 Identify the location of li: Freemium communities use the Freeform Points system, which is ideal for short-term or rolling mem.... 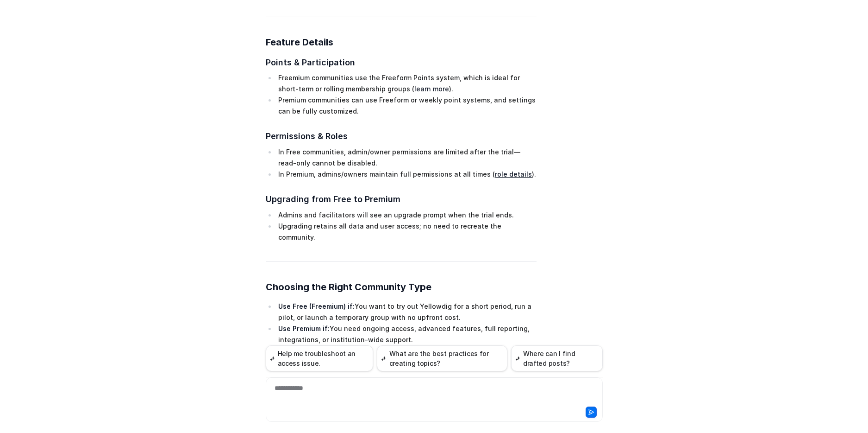
(406, 83).